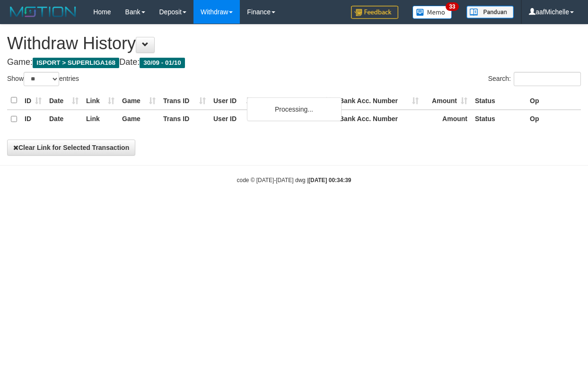 This screenshot has height=368, width=588. I want to click on button: Clear Link for Selected Transaction, so click(71, 147).